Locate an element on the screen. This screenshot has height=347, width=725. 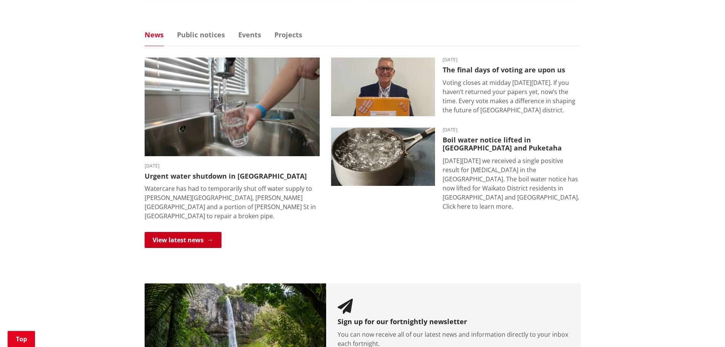
a: Top is located at coordinates (21, 339).